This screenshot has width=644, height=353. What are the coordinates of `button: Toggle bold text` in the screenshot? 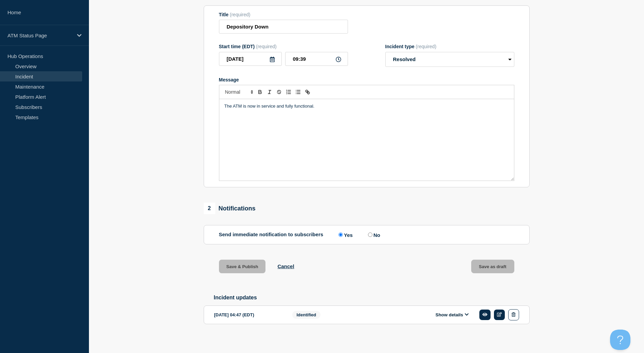 It's located at (260, 92).